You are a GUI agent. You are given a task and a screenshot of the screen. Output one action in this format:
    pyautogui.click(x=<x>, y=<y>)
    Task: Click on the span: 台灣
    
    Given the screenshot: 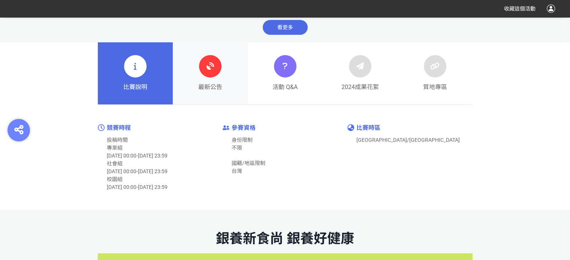 What is the action you would take?
    pyautogui.click(x=237, y=171)
    